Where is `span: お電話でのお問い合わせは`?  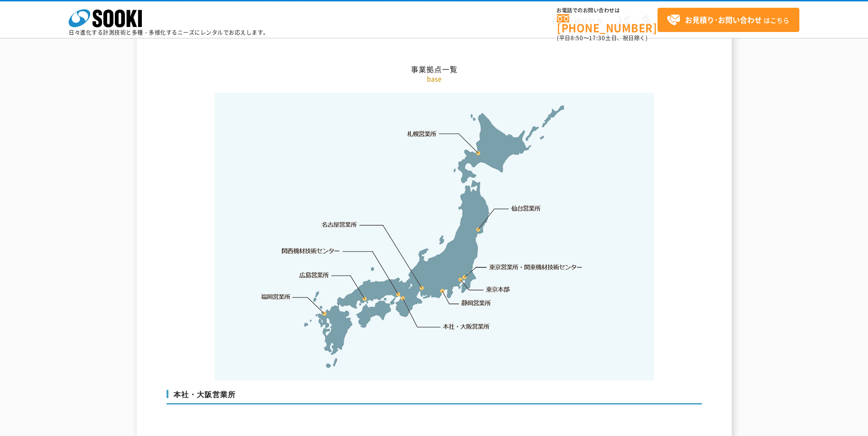
span: お電話でのお問い合わせは is located at coordinates (607, 11).